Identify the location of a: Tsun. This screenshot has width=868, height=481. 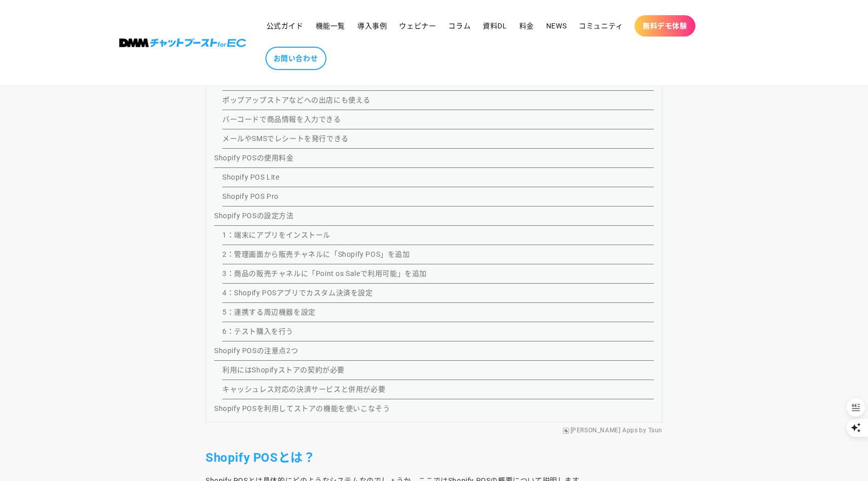
(655, 431).